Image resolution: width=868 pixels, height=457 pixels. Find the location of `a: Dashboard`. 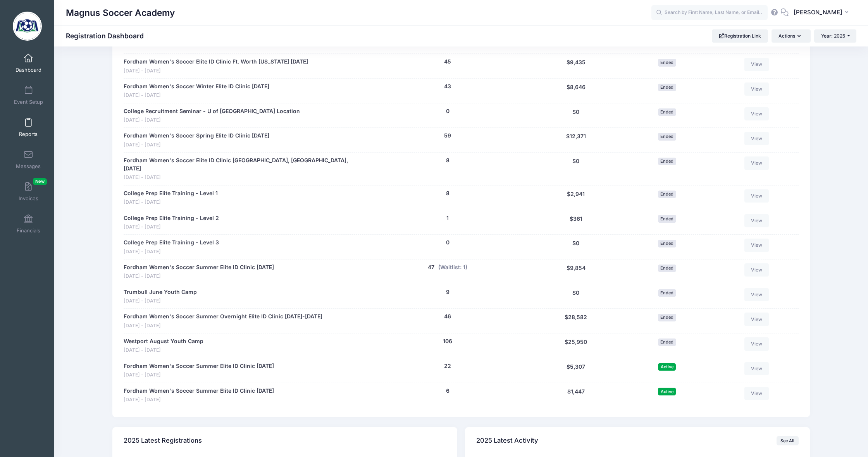

a: Dashboard is located at coordinates (28, 63).